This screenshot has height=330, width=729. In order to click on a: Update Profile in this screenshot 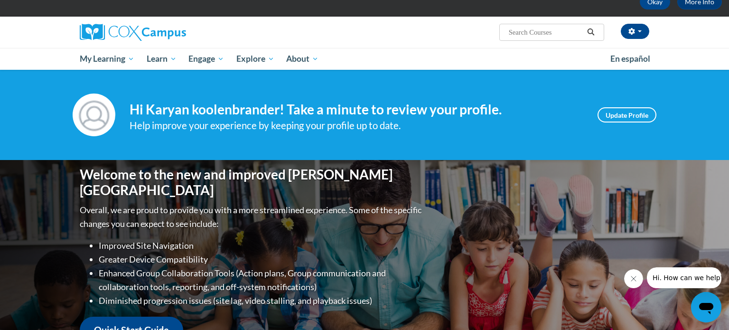, I will do `click(627, 115)`.